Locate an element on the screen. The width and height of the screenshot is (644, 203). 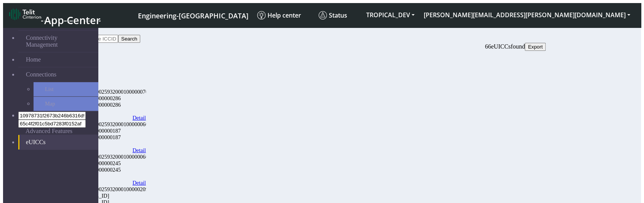
a: Help center is located at coordinates (284, 16).